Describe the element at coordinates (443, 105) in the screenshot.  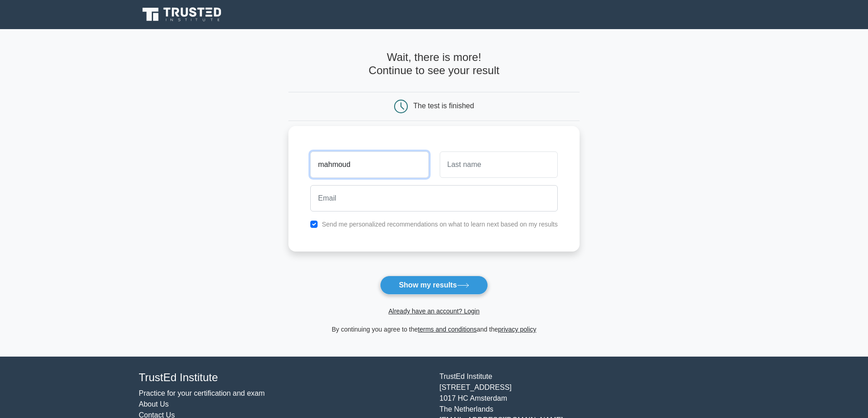
I see `div: The test is finished` at that location.